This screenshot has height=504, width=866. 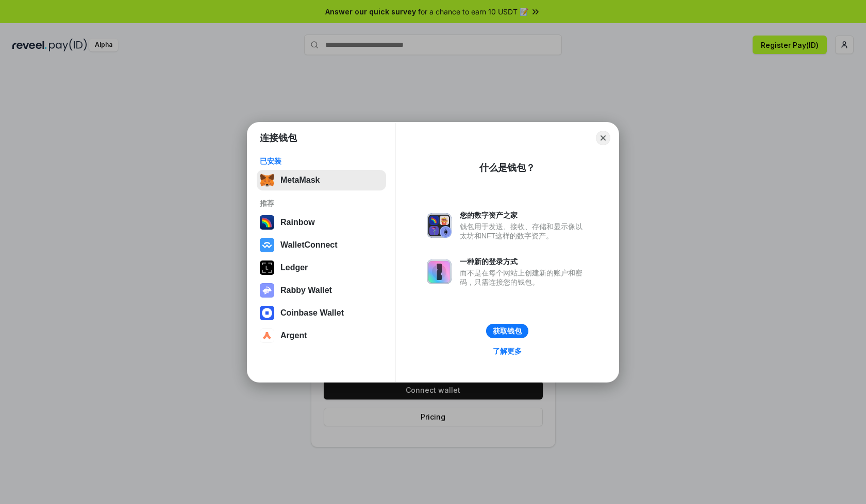 I want to click on div: 什么是钱包？, so click(x=507, y=168).